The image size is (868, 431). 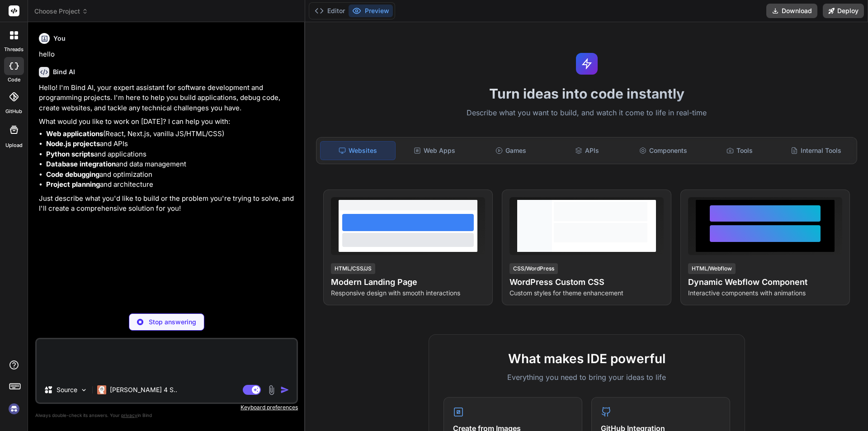 I want to click on strong: Node.js projects, so click(x=73, y=143).